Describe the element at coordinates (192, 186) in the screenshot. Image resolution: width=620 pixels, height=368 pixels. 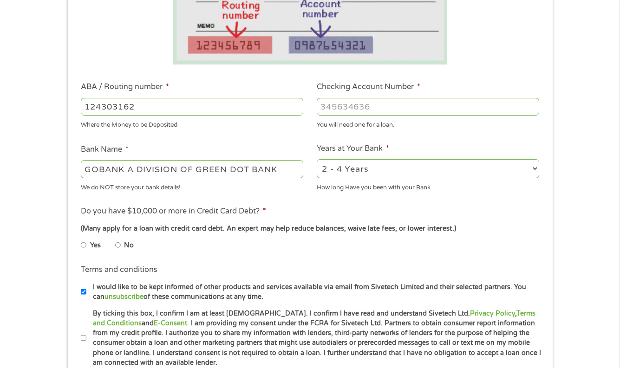
I see `div: We do NOT store your bank details!` at that location.